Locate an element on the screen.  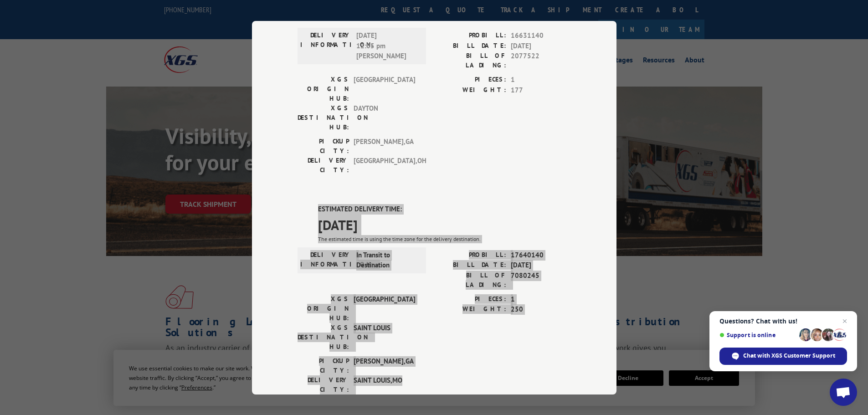
span: Chat with XGS Customer Support is located at coordinates (789, 356).